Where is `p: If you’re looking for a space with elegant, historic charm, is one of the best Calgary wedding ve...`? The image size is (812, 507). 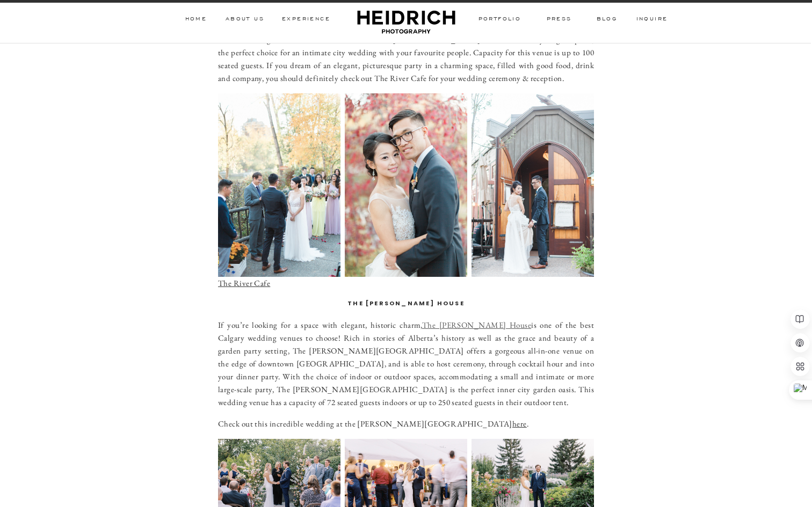
p: If you’re looking for a space with elegant, historic charm, is one of the best Calgary wedding ve... is located at coordinates (406, 364).